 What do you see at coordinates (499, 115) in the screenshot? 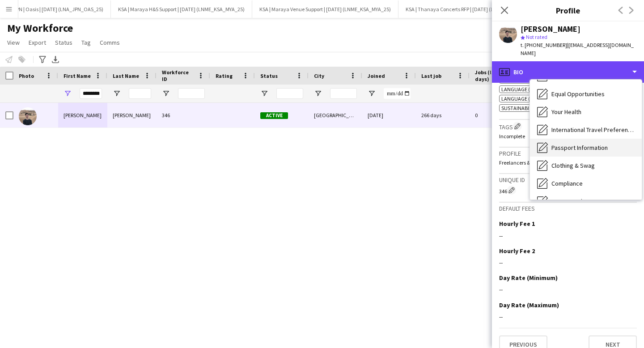
I see `div: 0` at bounding box center [499, 115].